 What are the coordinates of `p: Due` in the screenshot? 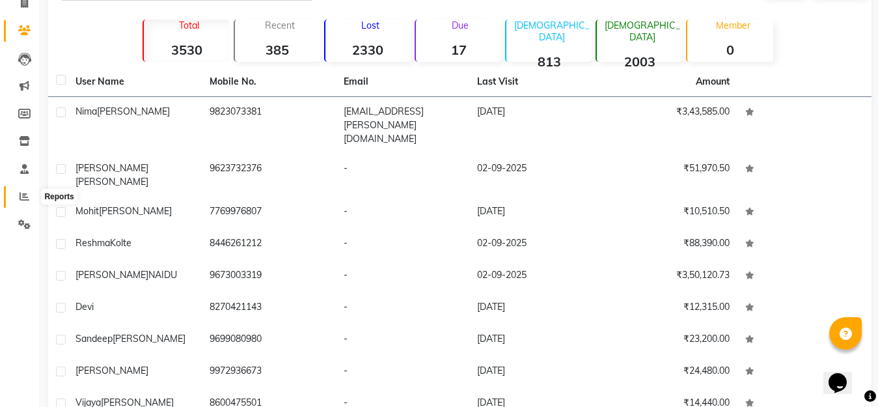 It's located at (459, 25).